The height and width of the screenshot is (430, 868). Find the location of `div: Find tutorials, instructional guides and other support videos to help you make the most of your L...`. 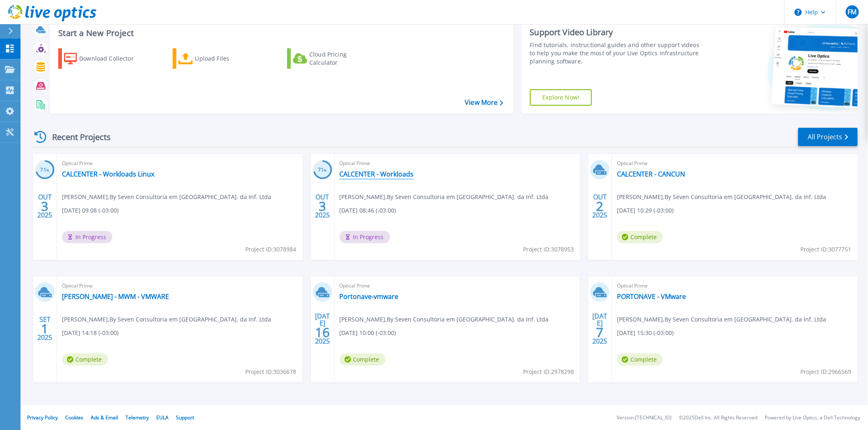

div: Find tutorials, instructional guides and other support videos to help you make the most of your L... is located at coordinates (616, 53).